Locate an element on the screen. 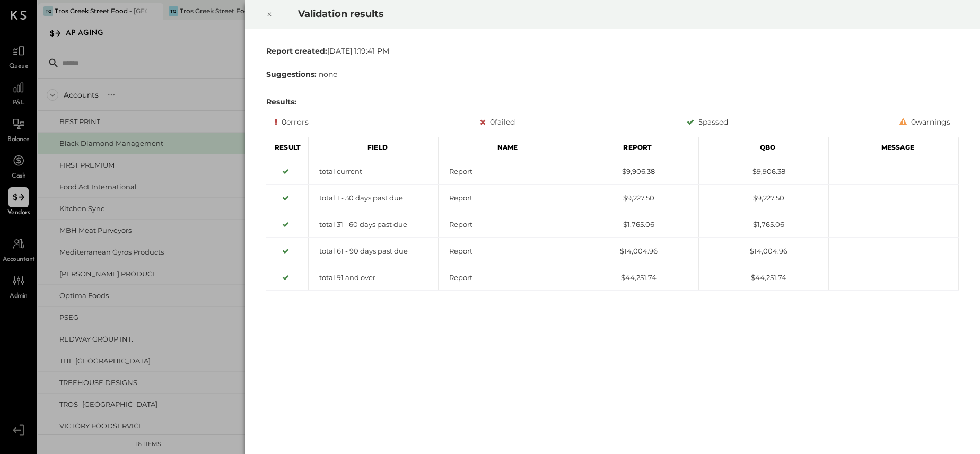 This screenshot has width=980, height=454. h2: Validation results is located at coordinates (570, 14).